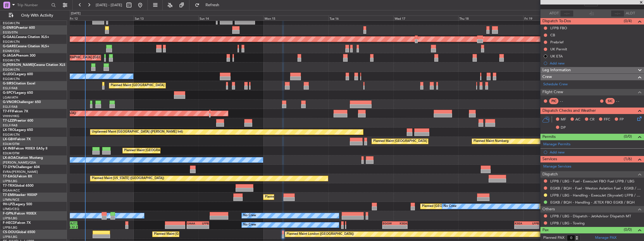 This screenshot has width=644, height=241. I want to click on a: EGNR/CEG, so click(11, 51).